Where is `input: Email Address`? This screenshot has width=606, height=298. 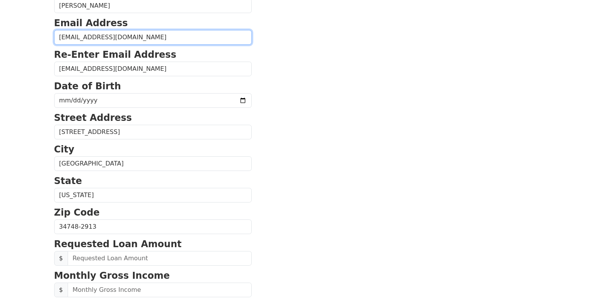
input: Email Address is located at coordinates (153, 37).